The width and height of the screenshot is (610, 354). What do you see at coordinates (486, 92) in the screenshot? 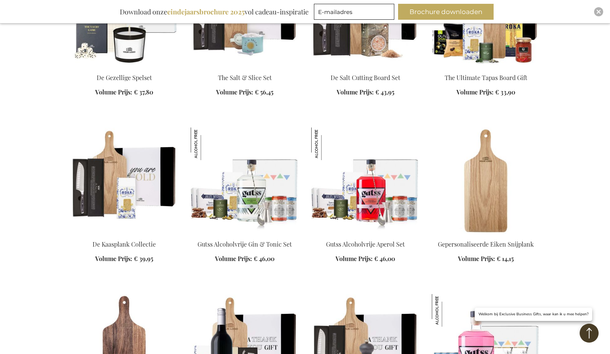
I see `a: Volume Prijs: € 33,90` at bounding box center [486, 92].